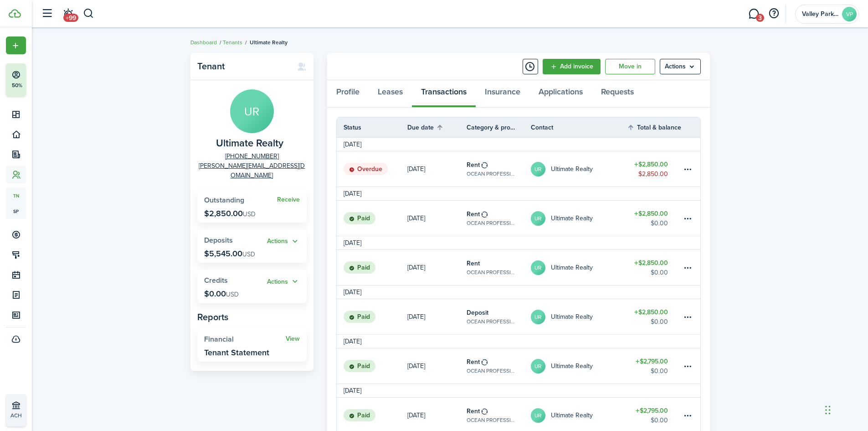  I want to click on a: Insurance, so click(503, 94).